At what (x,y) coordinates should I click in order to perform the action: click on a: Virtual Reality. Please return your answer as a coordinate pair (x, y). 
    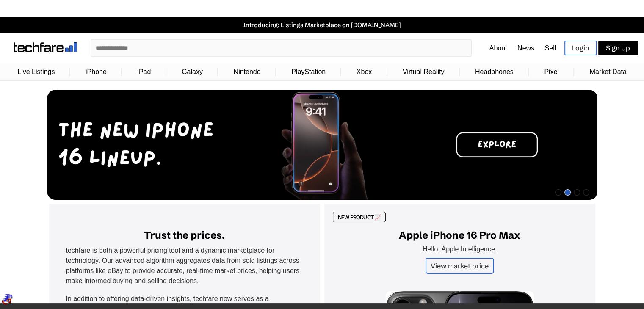
    Looking at the image, I should click on (424, 72).